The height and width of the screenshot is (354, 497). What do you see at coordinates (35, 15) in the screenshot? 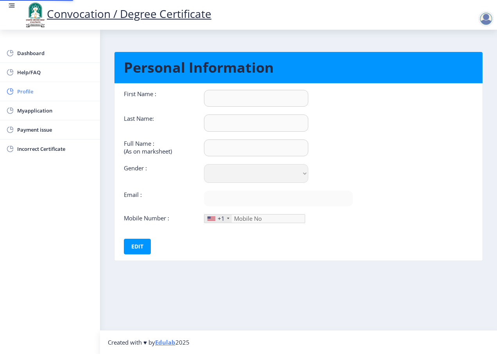
I see `img: logo` at bounding box center [35, 15].